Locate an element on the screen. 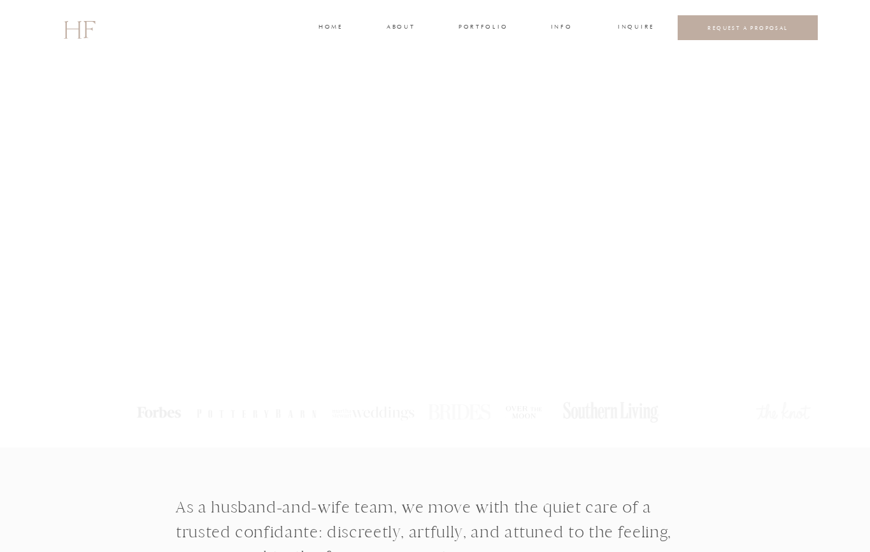 The height and width of the screenshot is (552, 870). h3: portfolio is located at coordinates (482, 28).